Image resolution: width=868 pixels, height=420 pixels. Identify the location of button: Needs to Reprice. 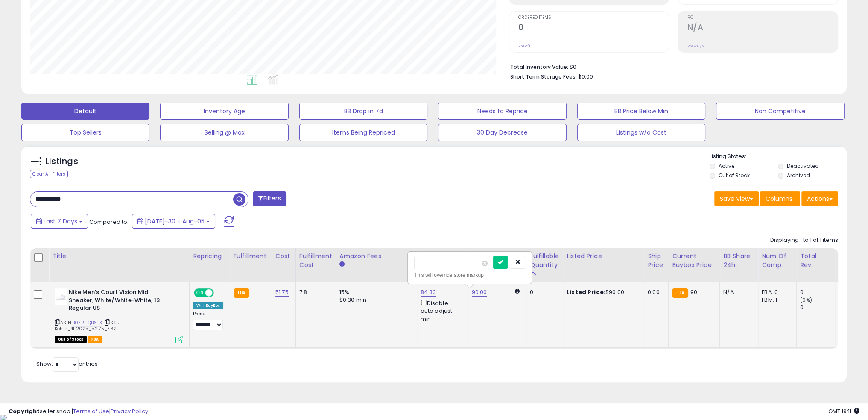
(502, 111).